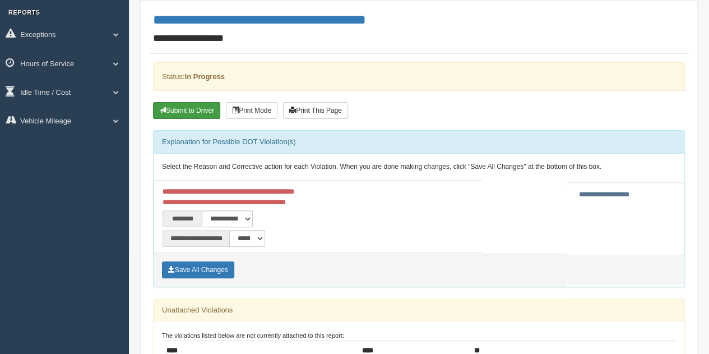  I want to click on div: Select the Reason and Corrective action for each Violation. When you are done making changes, cli..., so click(419, 167).